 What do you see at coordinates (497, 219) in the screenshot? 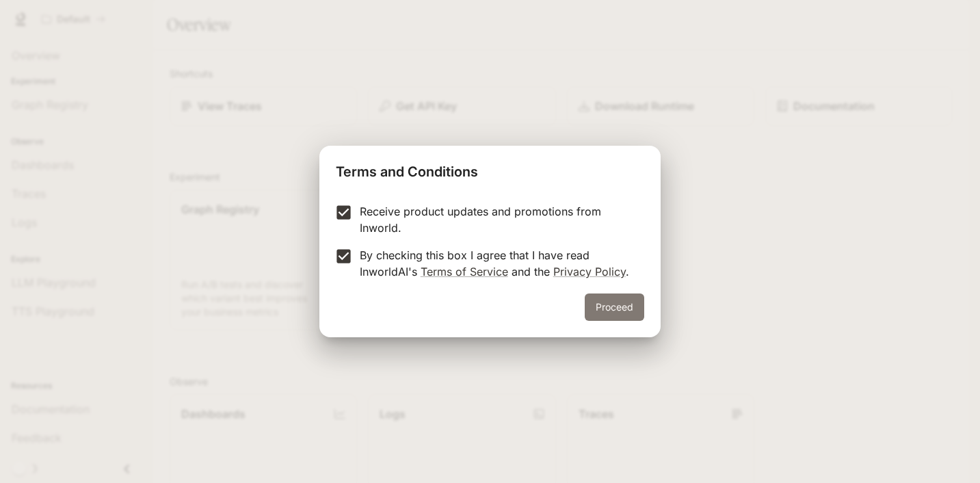
I see `p: Receive product updates and promotions from Inworld.` at bounding box center [497, 219].